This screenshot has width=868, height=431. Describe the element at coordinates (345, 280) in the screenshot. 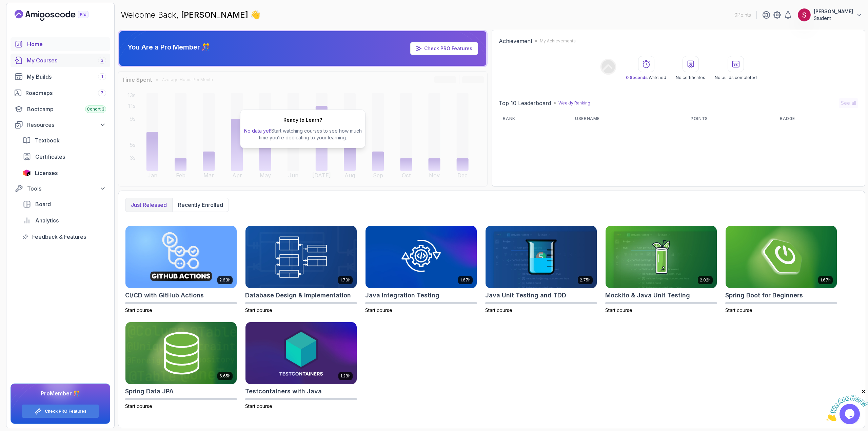

I see `p: 1.70h` at that location.